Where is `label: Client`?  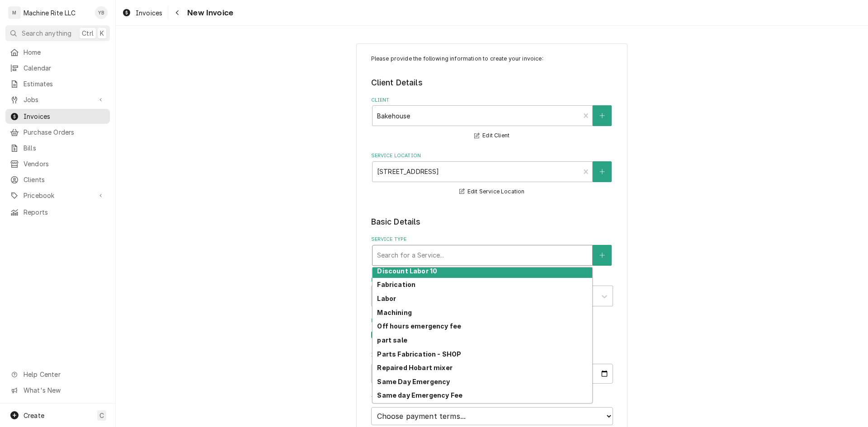 label: Client is located at coordinates (492, 100).